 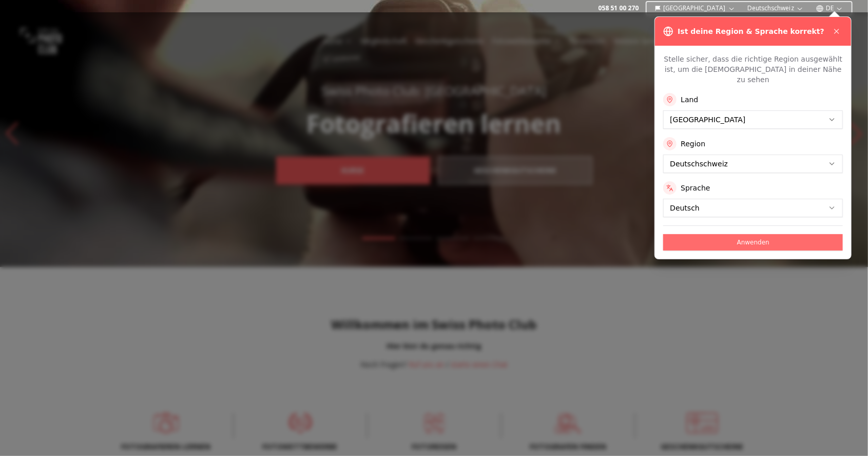 What do you see at coordinates (695, 188) in the screenshot?
I see `label: Sprache` at bounding box center [695, 188].